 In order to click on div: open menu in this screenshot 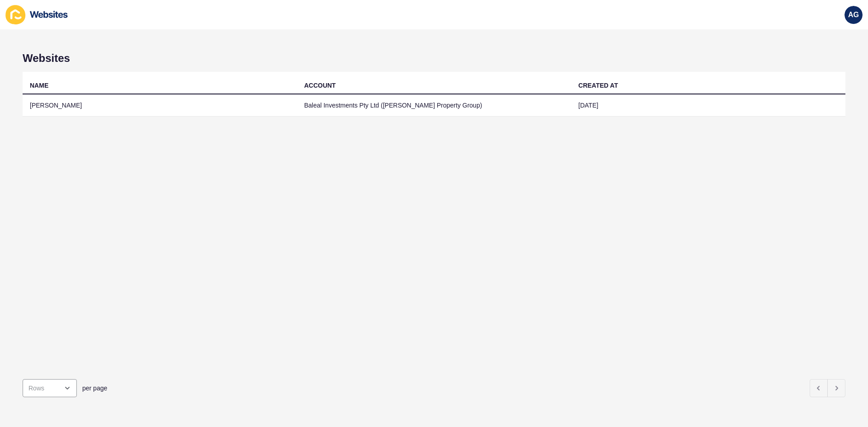, I will do `click(50, 388)`.